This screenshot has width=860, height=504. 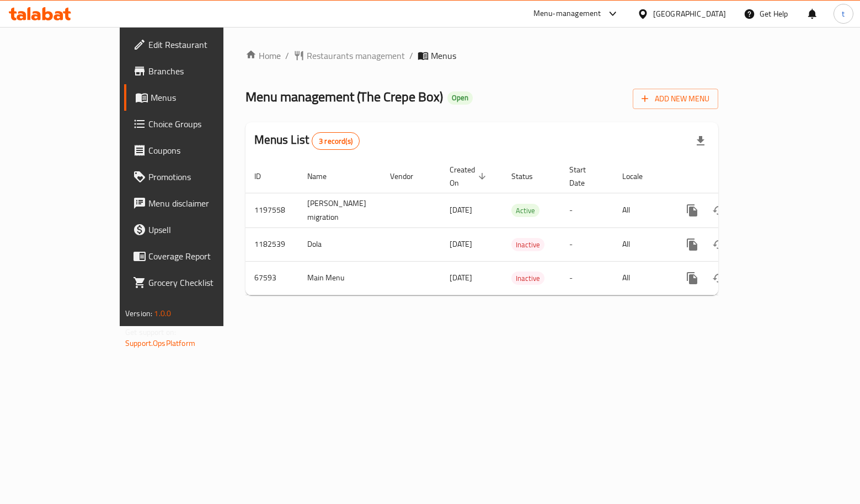 What do you see at coordinates (194, 177) in the screenshot?
I see `a: Promotions` at bounding box center [194, 177].